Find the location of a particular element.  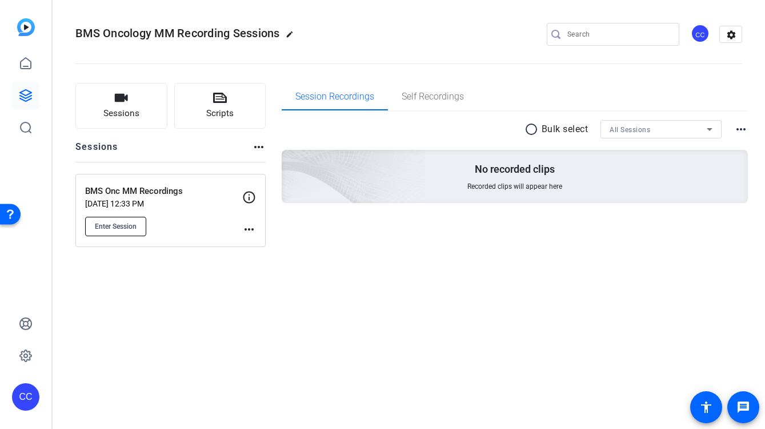

span: Self Recordings is located at coordinates (433, 97).